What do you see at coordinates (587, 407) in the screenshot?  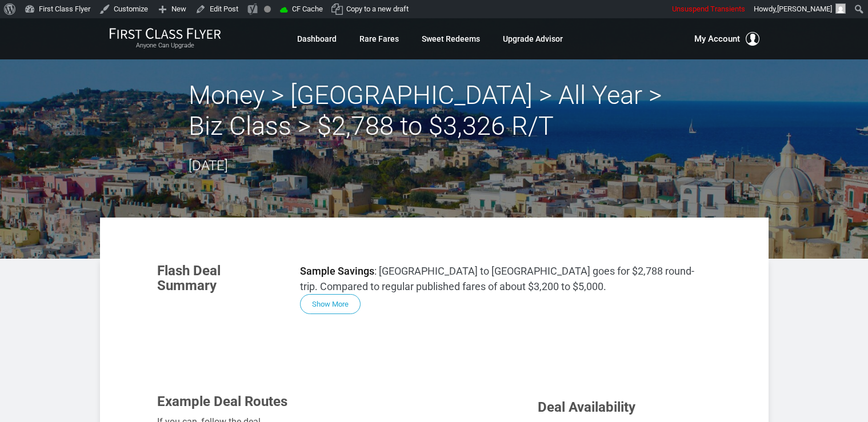 I see `span: Deal Availability` at bounding box center [587, 407].